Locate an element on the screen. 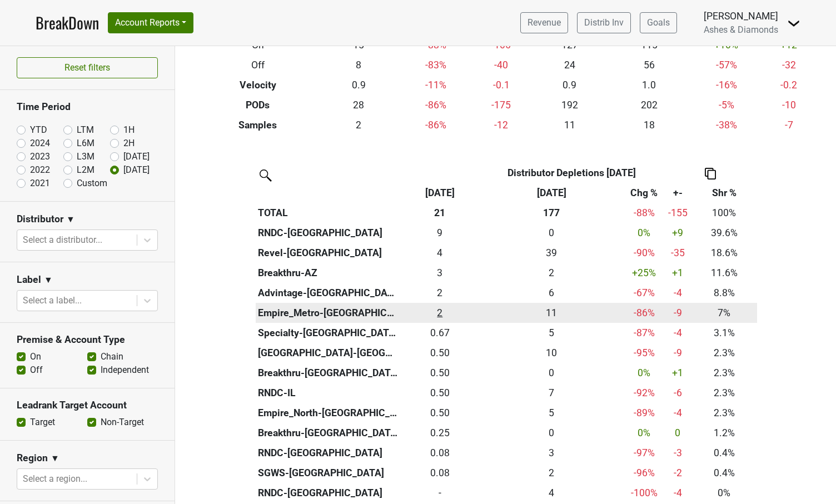 The width and height of the screenshot is (836, 504). th: 3.584 is located at coordinates (551, 493).